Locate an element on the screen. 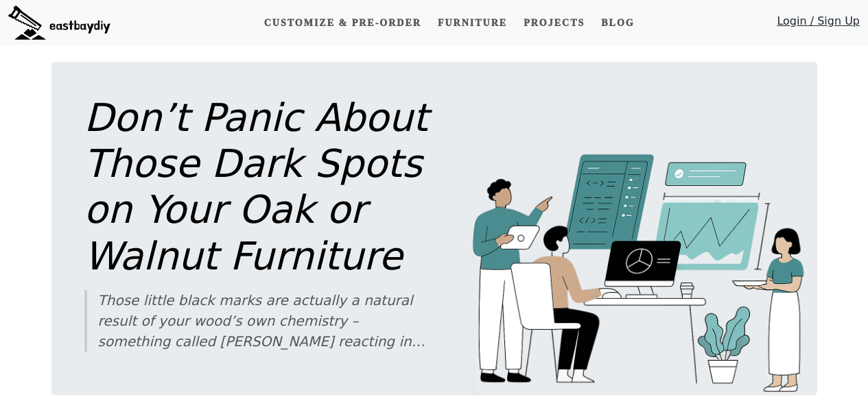  img: eastbaydiy is located at coordinates (59, 22).